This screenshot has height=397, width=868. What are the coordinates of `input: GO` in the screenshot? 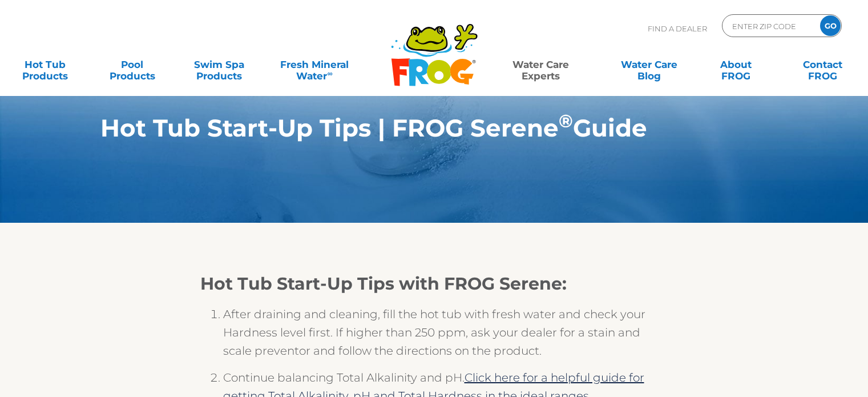 It's located at (830, 26).